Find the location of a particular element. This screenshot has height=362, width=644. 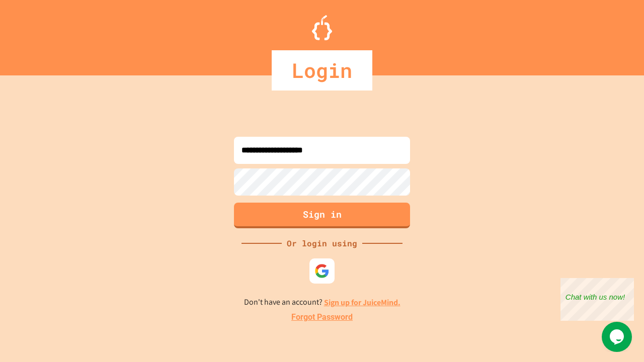

p: Don't have an account? is located at coordinates (322, 302).